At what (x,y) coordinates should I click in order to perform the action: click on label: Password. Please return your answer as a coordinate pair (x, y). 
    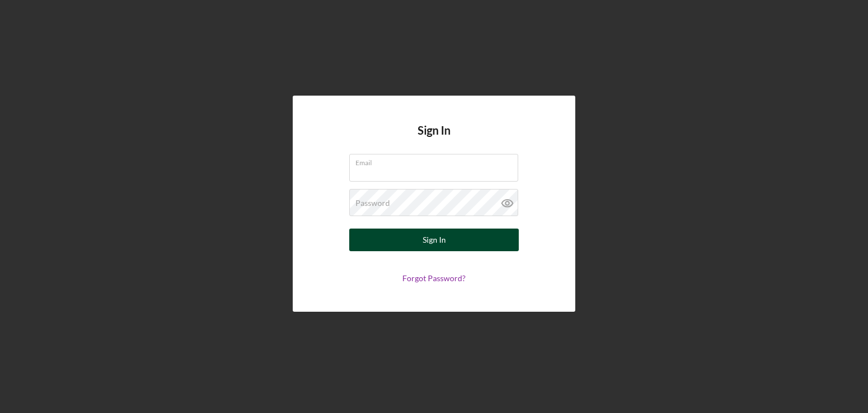
    Looking at the image, I should click on (373, 203).